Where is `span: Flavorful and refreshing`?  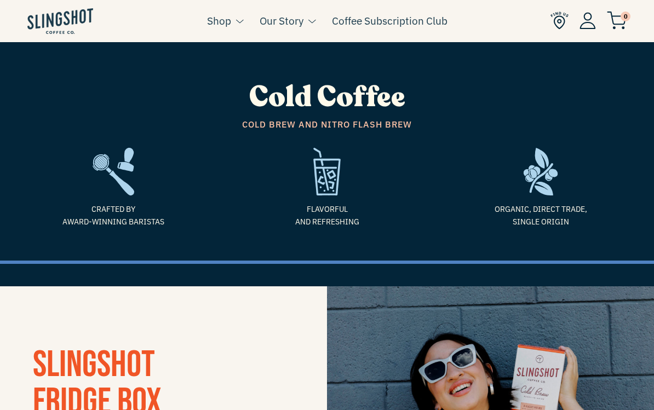
span: Flavorful and refreshing is located at coordinates (327, 215).